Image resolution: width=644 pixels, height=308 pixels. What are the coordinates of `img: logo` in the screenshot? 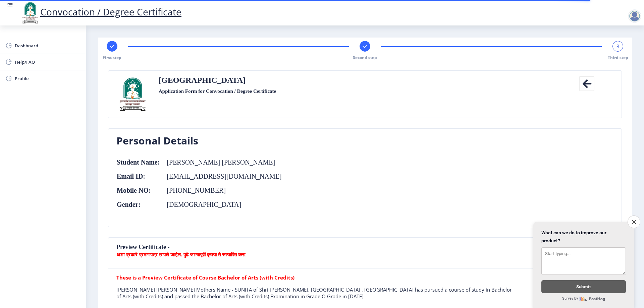 It's located at (30, 13).